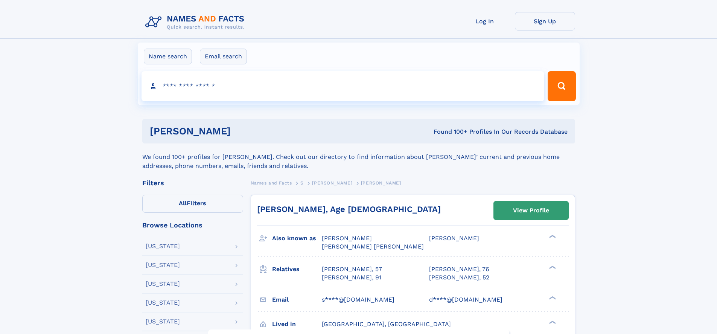  What do you see at coordinates (196, 22) in the screenshot?
I see `img: Logo Names and Facts` at bounding box center [196, 22].